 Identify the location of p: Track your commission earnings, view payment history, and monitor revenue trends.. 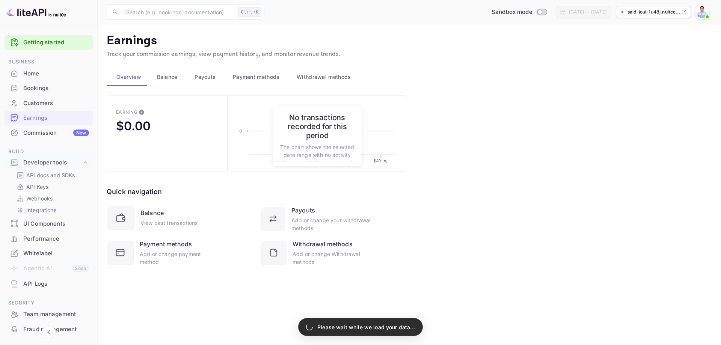
(410, 54).